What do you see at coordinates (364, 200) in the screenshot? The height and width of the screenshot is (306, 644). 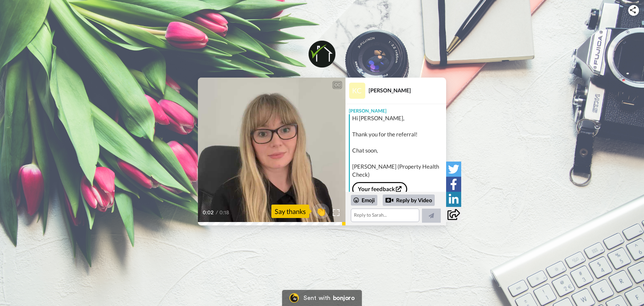 I see `div: Emoji` at bounding box center [364, 200].